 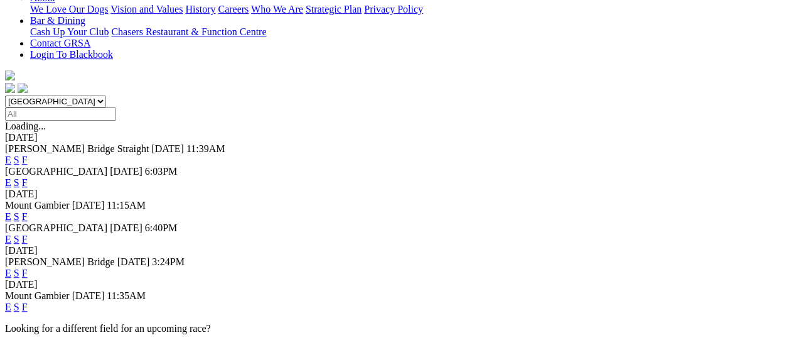 What do you see at coordinates (72, 54) in the screenshot?
I see `a: Login To Blackbook` at bounding box center [72, 54].